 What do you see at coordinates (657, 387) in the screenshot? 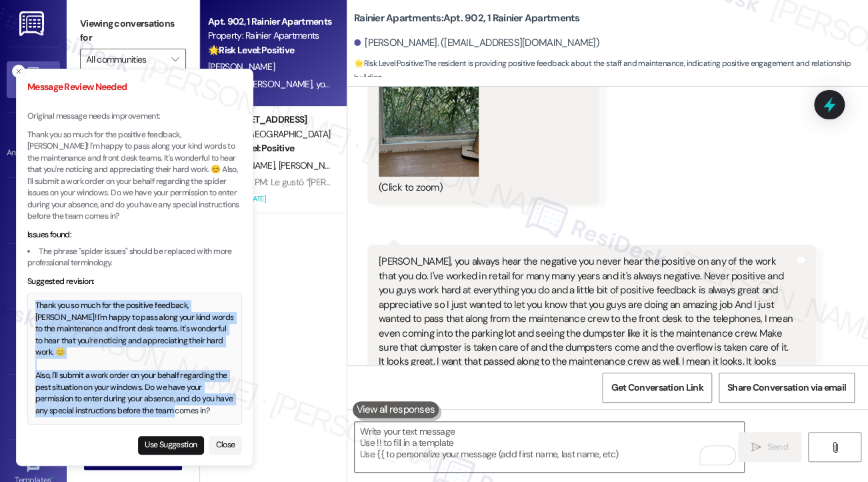
I see `span: Get Conversation Link` at bounding box center [657, 387].